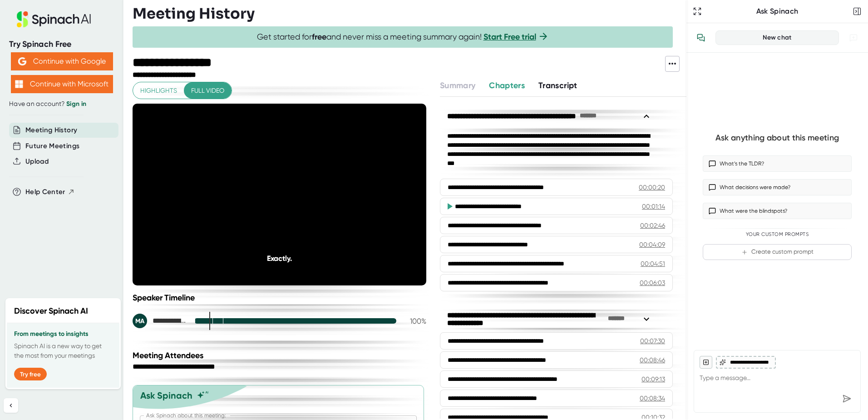 This screenshot has width=868, height=420. I want to click on span: Help Center, so click(45, 192).